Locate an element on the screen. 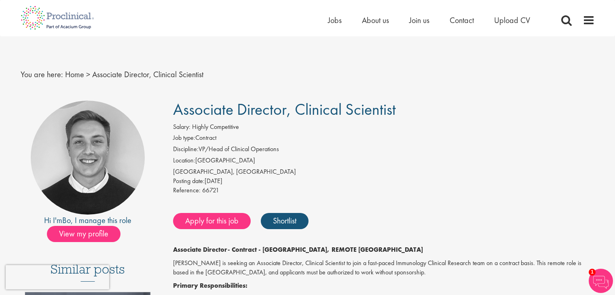  span: Jobs is located at coordinates (335, 20).